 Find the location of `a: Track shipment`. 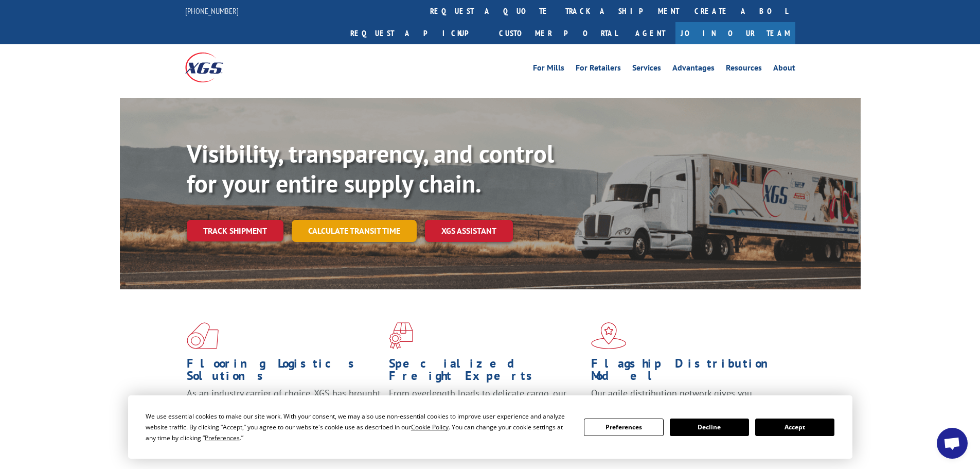

a: Track shipment is located at coordinates (235, 231).